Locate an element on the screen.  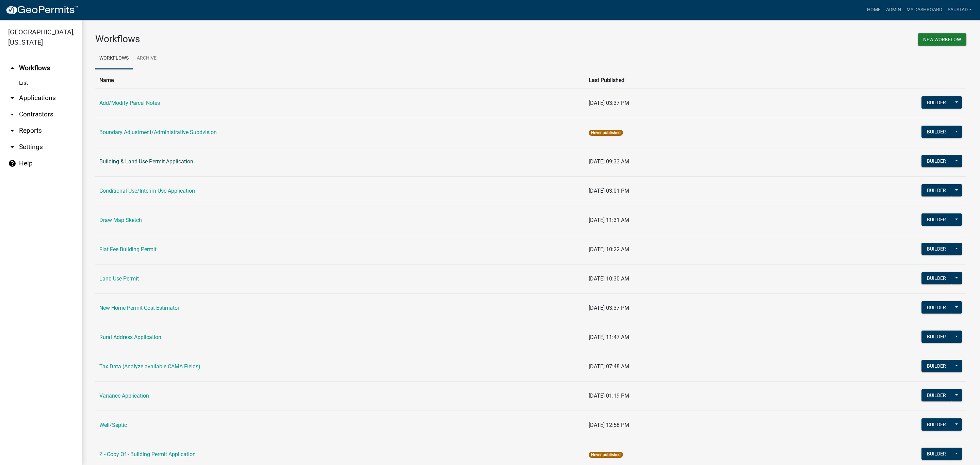
a: Draw Map Sketch is located at coordinates (120, 220).